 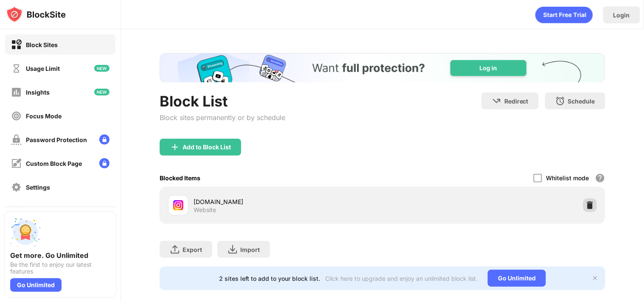 I want to click on div: Usage Limit, so click(x=43, y=69).